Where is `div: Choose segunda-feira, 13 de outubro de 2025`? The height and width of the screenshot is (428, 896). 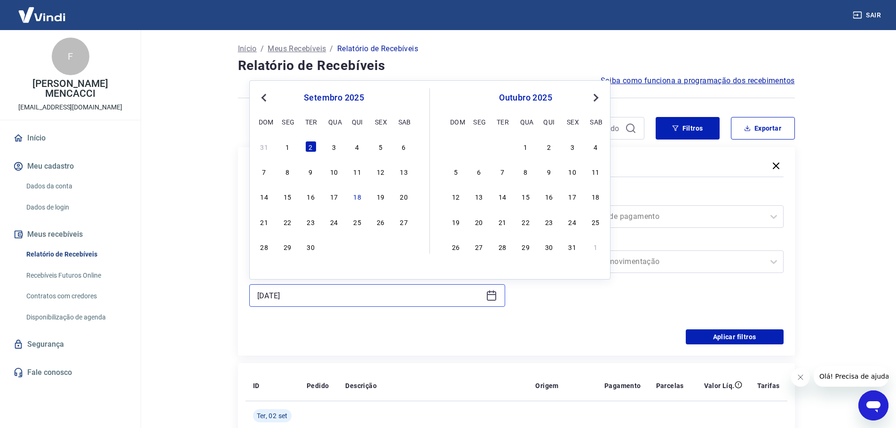 div: Choose segunda-feira, 13 de outubro de 2025 is located at coordinates (479, 197).